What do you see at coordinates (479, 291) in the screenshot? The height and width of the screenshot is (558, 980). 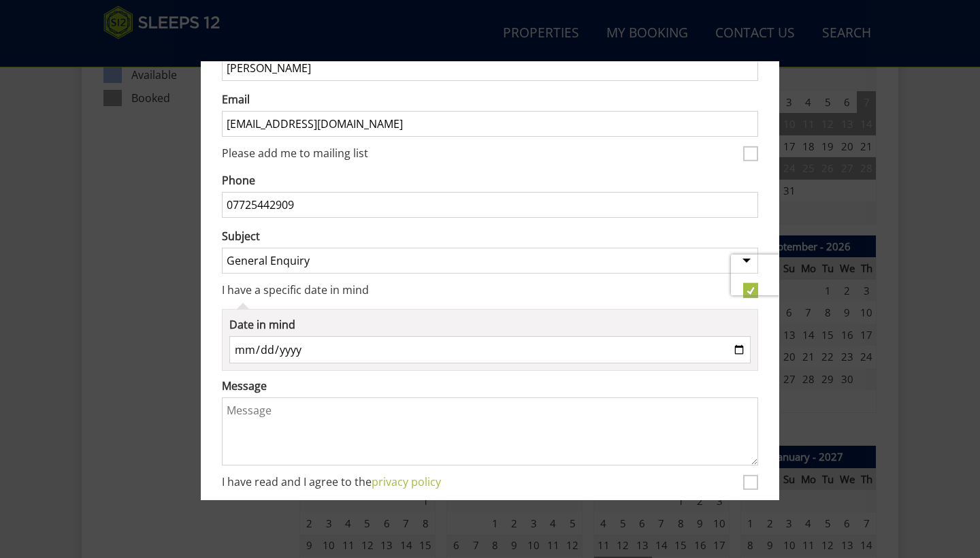 I see `label: I have a specific date in mind` at bounding box center [479, 291].